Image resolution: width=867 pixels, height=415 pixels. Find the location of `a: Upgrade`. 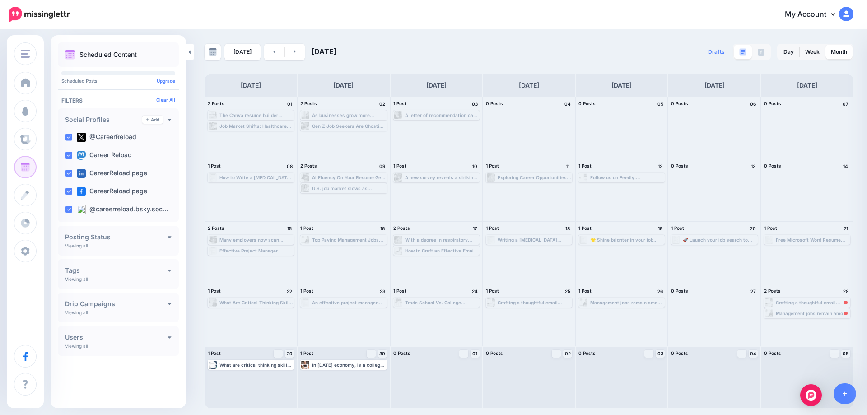

a: Upgrade is located at coordinates (166, 81).